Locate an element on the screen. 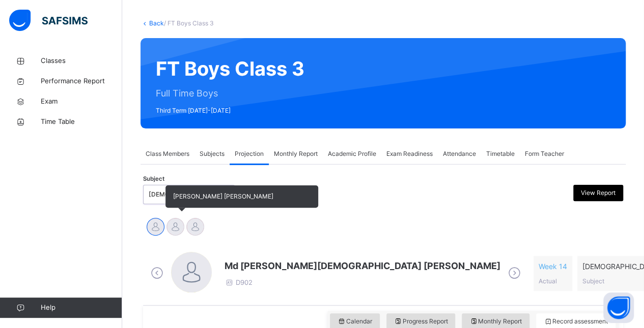  span: Performance Report is located at coordinates (81, 81).